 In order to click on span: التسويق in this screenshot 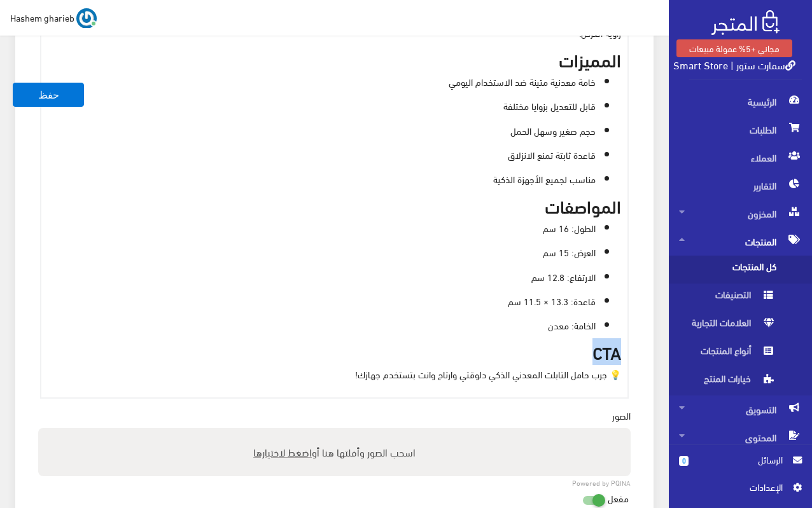, I will do `click(740, 409)`.